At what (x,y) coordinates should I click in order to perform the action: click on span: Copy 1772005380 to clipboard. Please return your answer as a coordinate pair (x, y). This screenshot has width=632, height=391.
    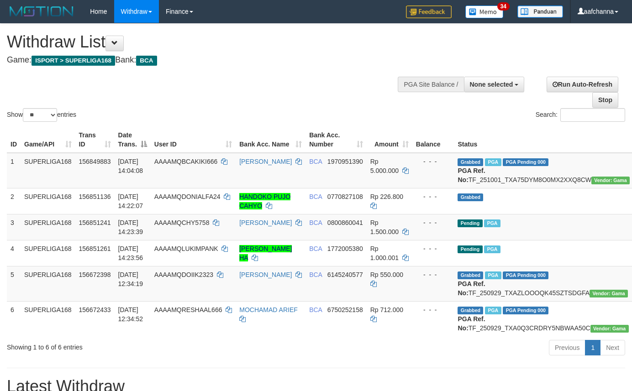
    Looking at the image, I should click on (345, 249).